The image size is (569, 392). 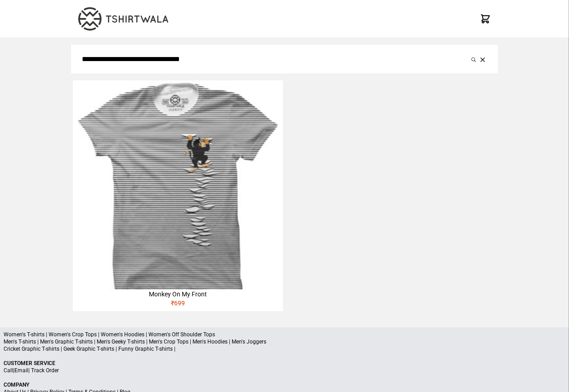 What do you see at coordinates (178, 185) in the screenshot?
I see `img: monkey-climbing-320x320.jpg` at bounding box center [178, 185].